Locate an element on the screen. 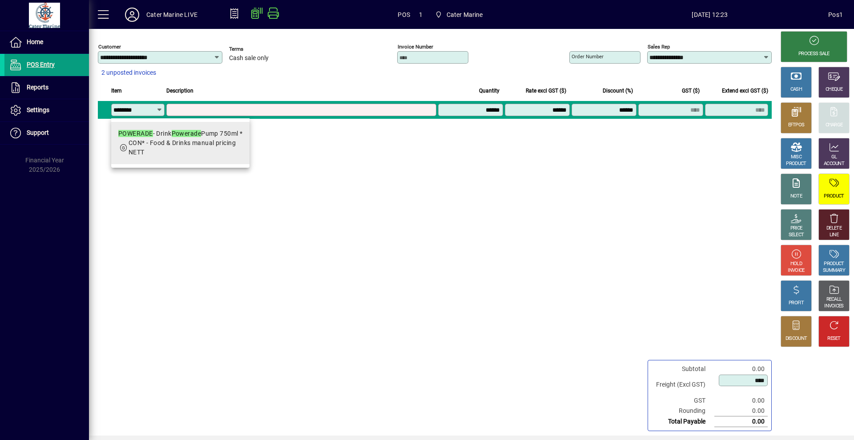 This screenshot has height=440, width=854. div: SUMMARY is located at coordinates (834, 270).